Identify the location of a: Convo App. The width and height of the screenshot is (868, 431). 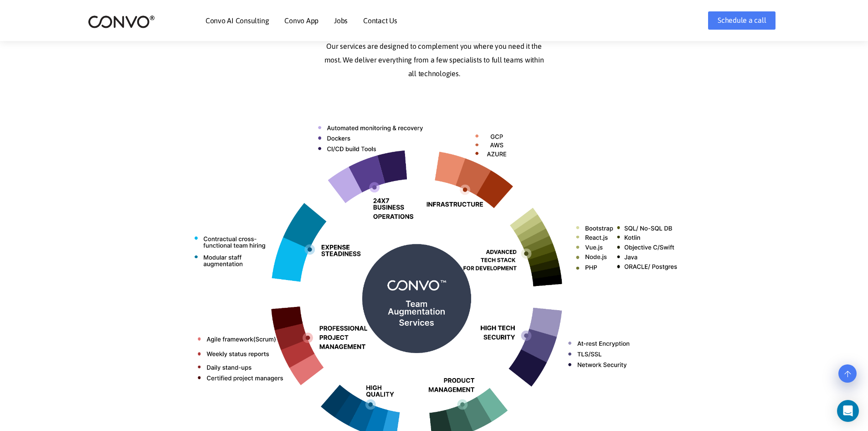
(301, 21).